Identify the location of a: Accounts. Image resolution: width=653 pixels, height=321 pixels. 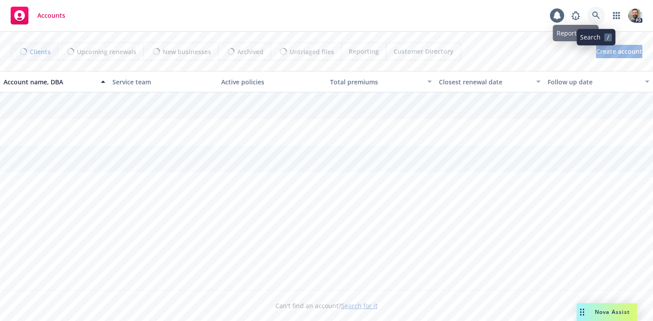
(38, 16).